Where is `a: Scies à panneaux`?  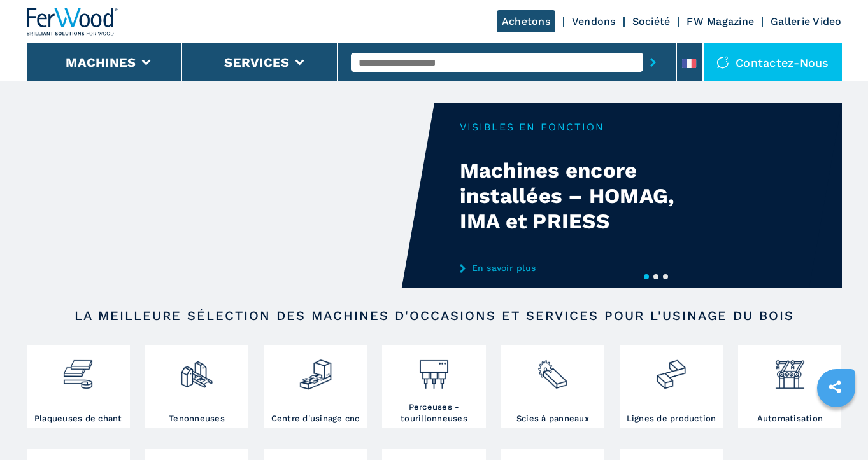
a: Scies à panneaux is located at coordinates (553, 386).